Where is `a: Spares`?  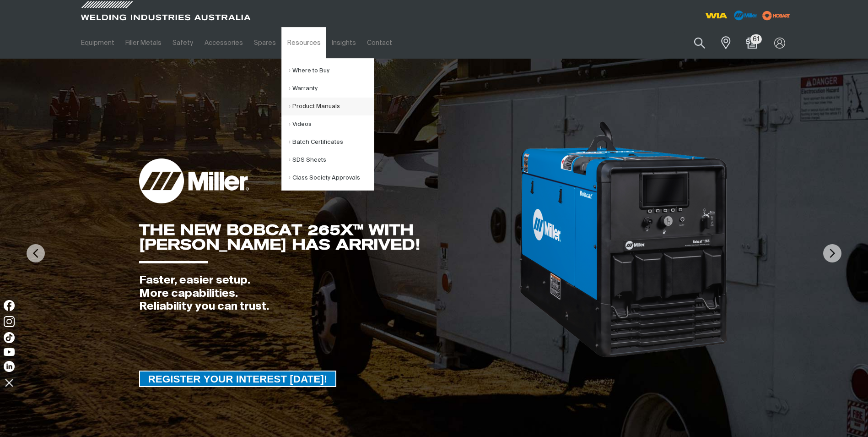 a: Spares is located at coordinates (265, 43).